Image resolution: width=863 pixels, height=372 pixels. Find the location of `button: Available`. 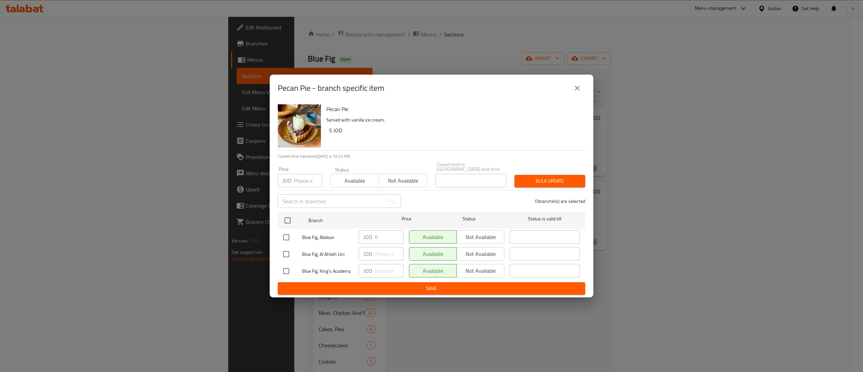

button: Available is located at coordinates (355, 180).